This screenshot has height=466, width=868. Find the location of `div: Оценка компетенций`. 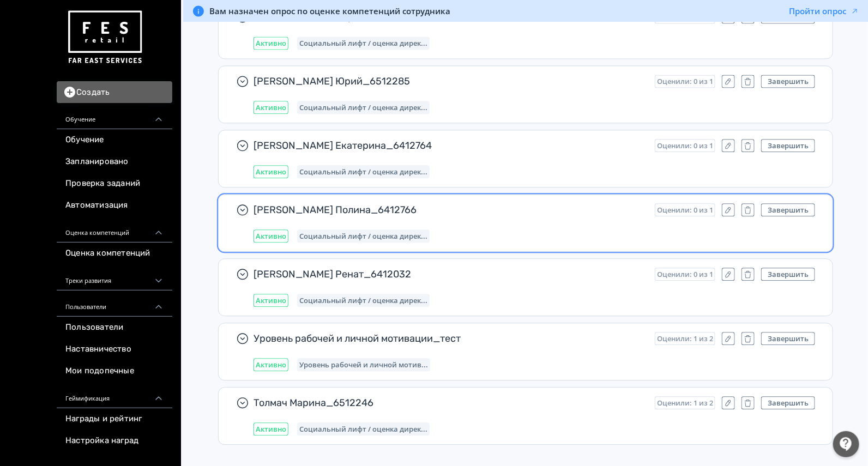

div: Оценка компетенций is located at coordinates (114, 229).